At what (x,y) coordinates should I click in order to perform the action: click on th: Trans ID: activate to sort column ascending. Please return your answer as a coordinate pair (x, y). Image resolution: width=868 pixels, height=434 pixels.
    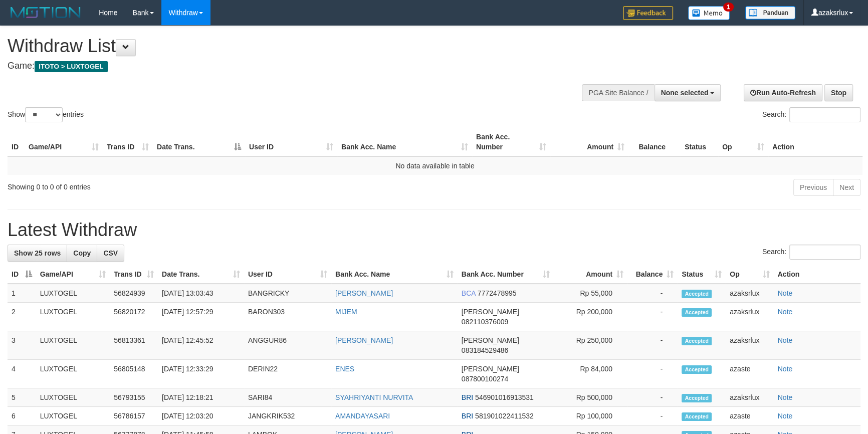
    Looking at the image, I should click on (127, 142).